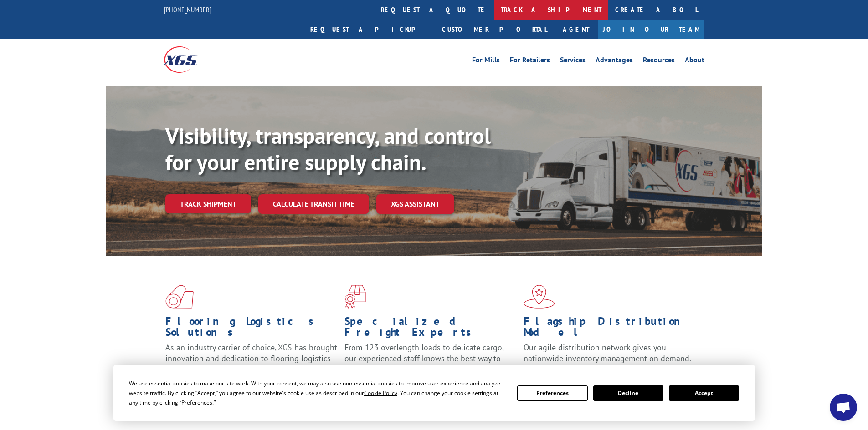 The image size is (868, 430). Describe the element at coordinates (355, 297) in the screenshot. I see `img: xgs-icon-focused-on-flooring-red` at that location.